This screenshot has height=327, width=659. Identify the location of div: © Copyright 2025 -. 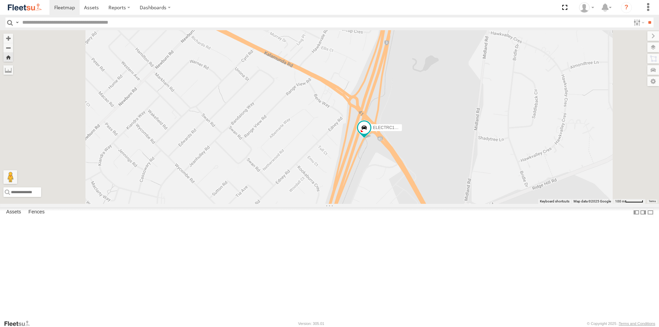
(621, 324).